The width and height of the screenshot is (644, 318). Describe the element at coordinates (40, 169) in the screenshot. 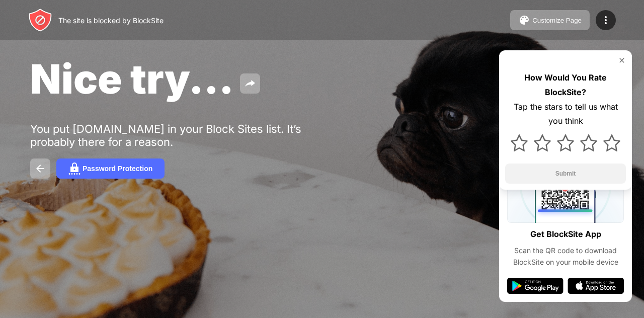

I see `img: back.svg` at that location.